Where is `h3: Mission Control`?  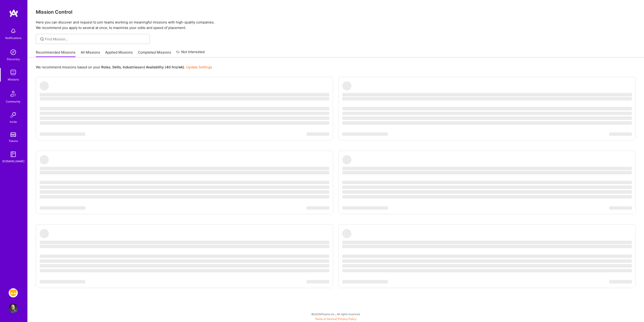
h3: Mission Control is located at coordinates (336, 12).